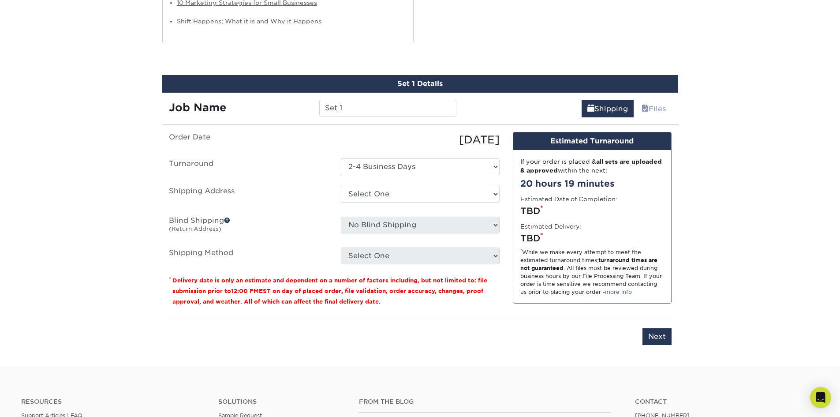  Describe the element at coordinates (282, 401) in the screenshot. I see `h4: Solutions` at that location.